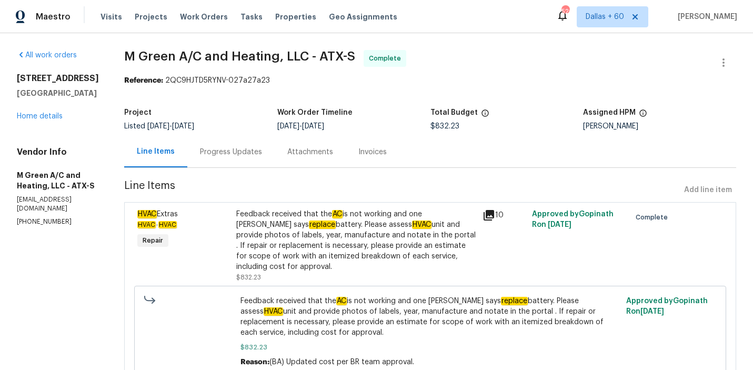  Describe the element at coordinates (39, 116) in the screenshot. I see `a: Home details` at that location.